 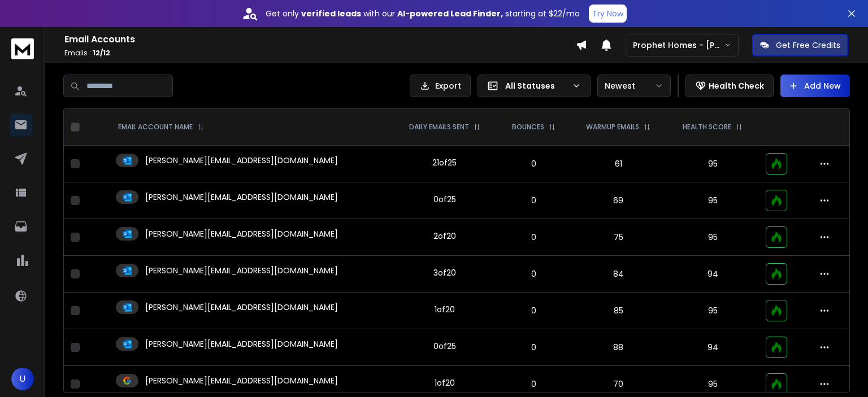 What do you see at coordinates (423, 13) in the screenshot?
I see `p: Get only with our starting at $22/mo` at bounding box center [423, 13].